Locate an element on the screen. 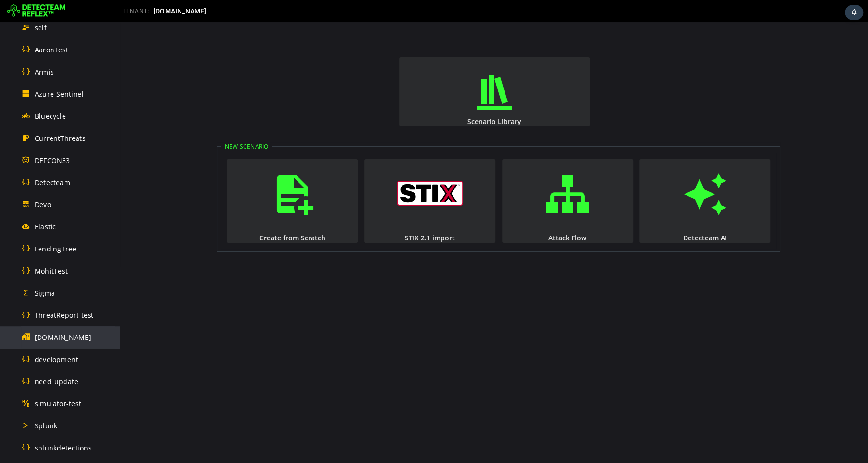  span: Devo is located at coordinates (43, 205).